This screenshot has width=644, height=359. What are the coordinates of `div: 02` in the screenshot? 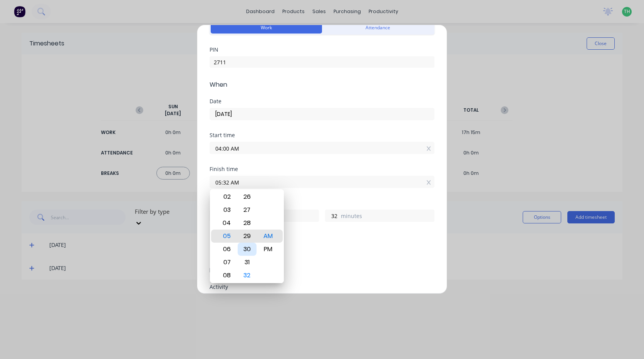 It's located at (226, 197).